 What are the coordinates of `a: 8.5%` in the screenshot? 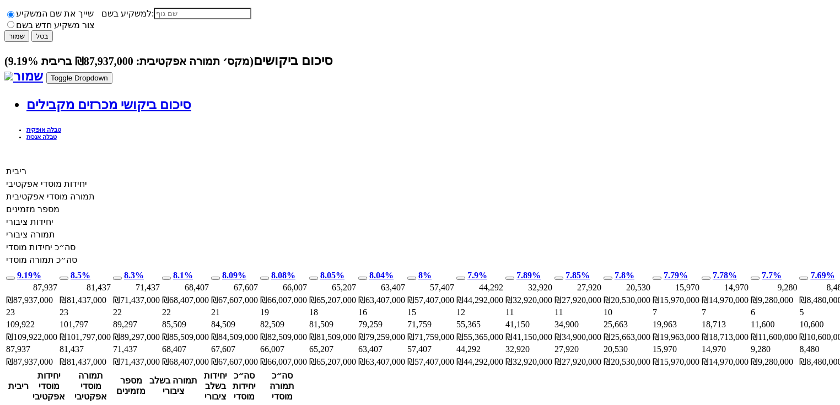 It's located at (80, 275).